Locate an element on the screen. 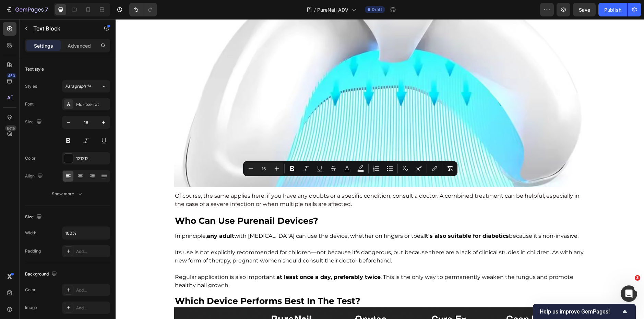 Image resolution: width=644 pixels, height=319 pixels. strong: It's also suitable for diabetics is located at coordinates (351, 216).